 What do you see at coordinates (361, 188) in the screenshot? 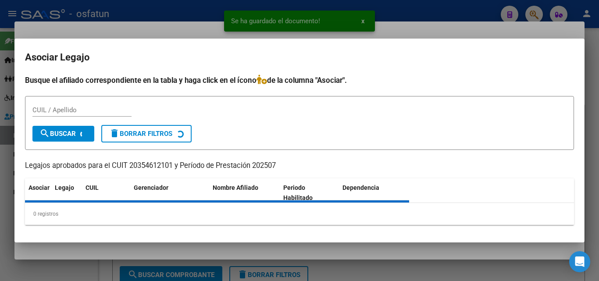
I see `span: Dependencia` at bounding box center [361, 188].